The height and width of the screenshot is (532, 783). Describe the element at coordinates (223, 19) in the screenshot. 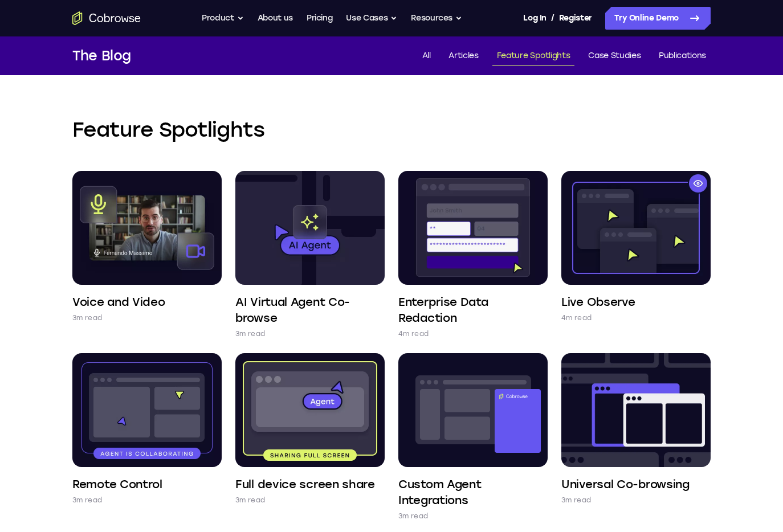

I see `button: Product` at that location.